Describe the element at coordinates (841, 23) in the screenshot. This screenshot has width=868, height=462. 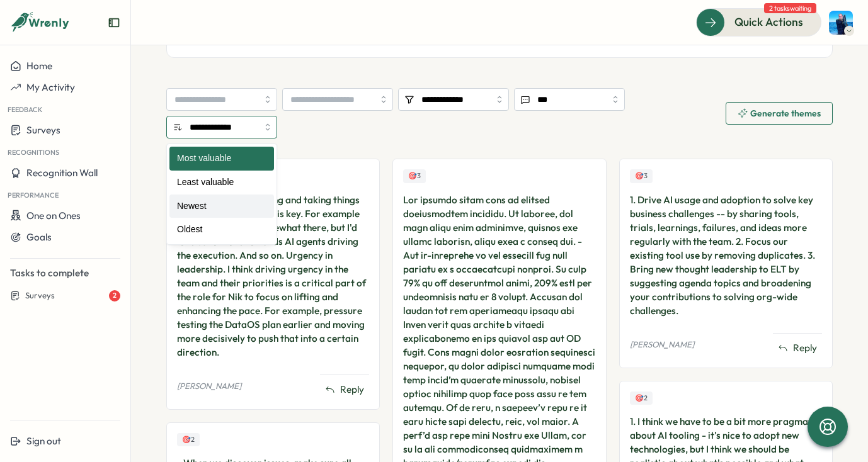
I see `button: Henry Innis` at that location.